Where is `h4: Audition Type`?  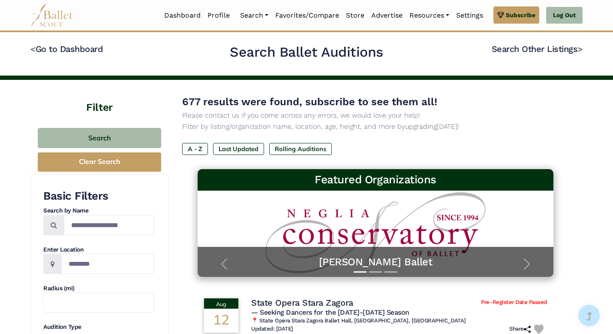 h4: Audition Type is located at coordinates (99, 327).